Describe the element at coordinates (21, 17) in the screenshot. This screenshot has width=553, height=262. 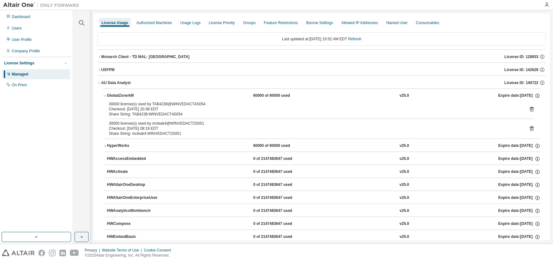
I see `div: Dashboard` at that location.